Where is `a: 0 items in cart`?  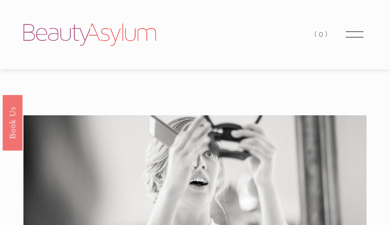 a: 0 items in cart is located at coordinates (322, 34).